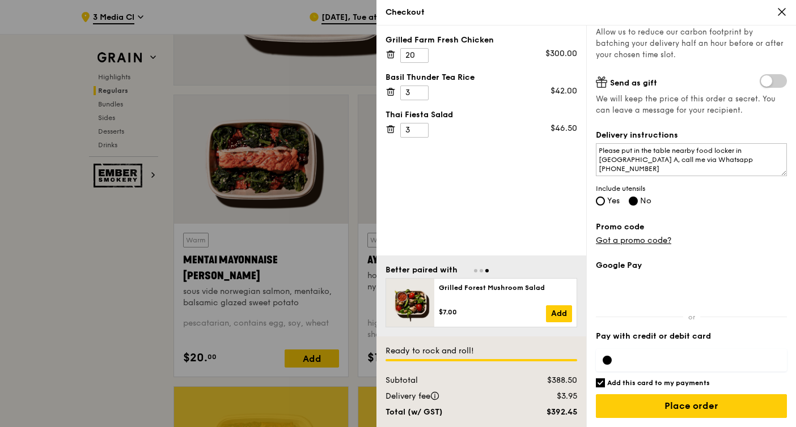 This screenshot has height=427, width=796. What do you see at coordinates (549, 397) in the screenshot?
I see `div: $3.95` at bounding box center [549, 397].